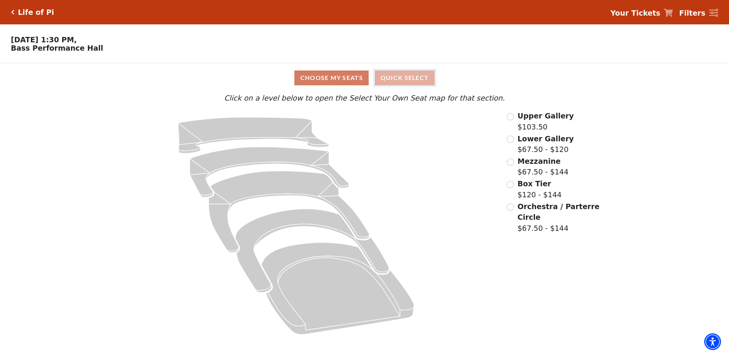  Describe the element at coordinates (253, 135) in the screenshot. I see `path: Upper Gallery - Seats Available: 163` at that location.